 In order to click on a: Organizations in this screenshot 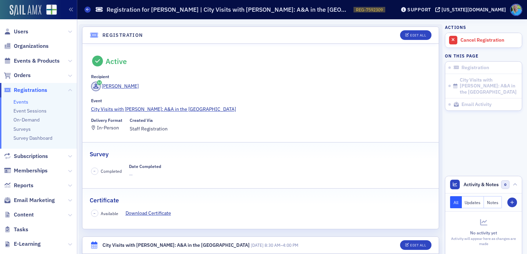, I will do `click(26, 46)`.